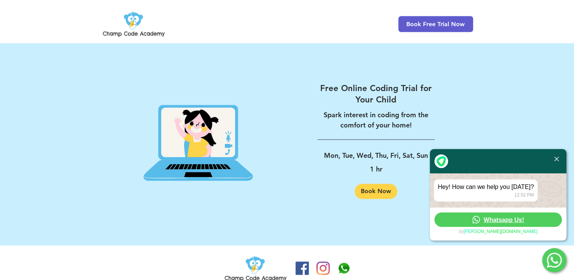  Describe the element at coordinates (376, 94) in the screenshot. I see `h2: Free Online Coding Trial for Your Child` at that location.